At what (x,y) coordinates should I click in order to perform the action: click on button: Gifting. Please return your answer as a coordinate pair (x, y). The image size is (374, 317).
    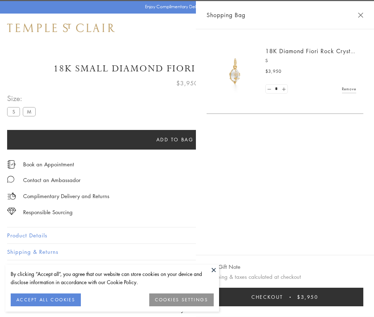
    Looking at the image, I should click on (187, 268).